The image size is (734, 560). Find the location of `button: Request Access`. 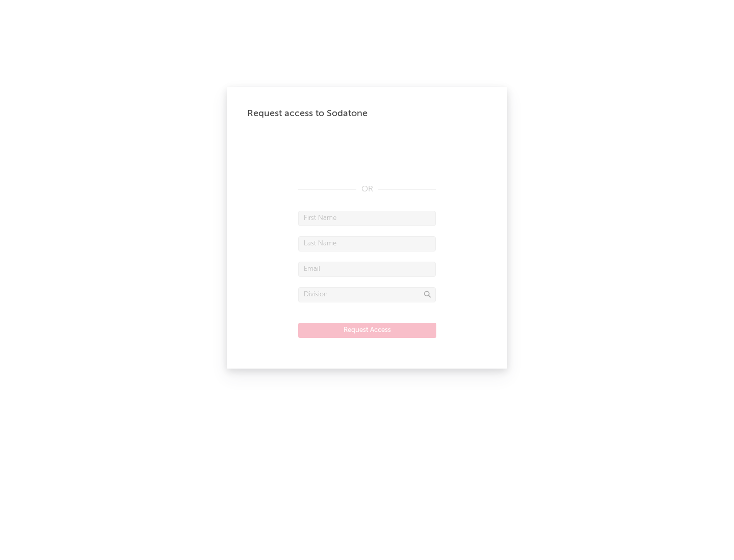

button: Request Access is located at coordinates (367, 331).